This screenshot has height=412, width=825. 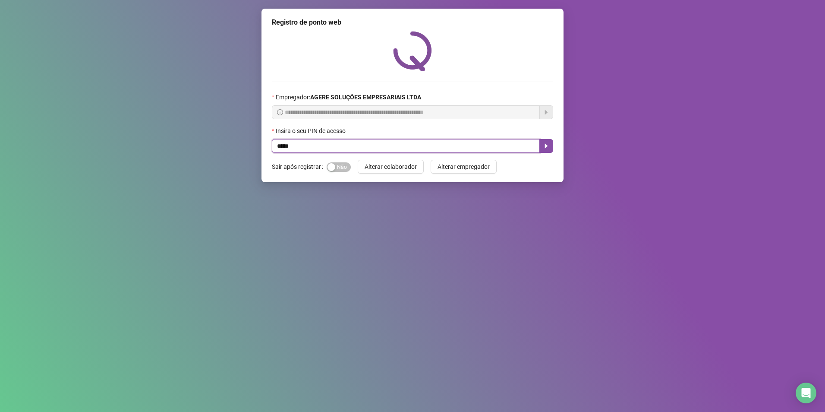 What do you see at coordinates (311, 131) in the screenshot?
I see `label: Insira o seu PIN de acesso` at bounding box center [311, 131].